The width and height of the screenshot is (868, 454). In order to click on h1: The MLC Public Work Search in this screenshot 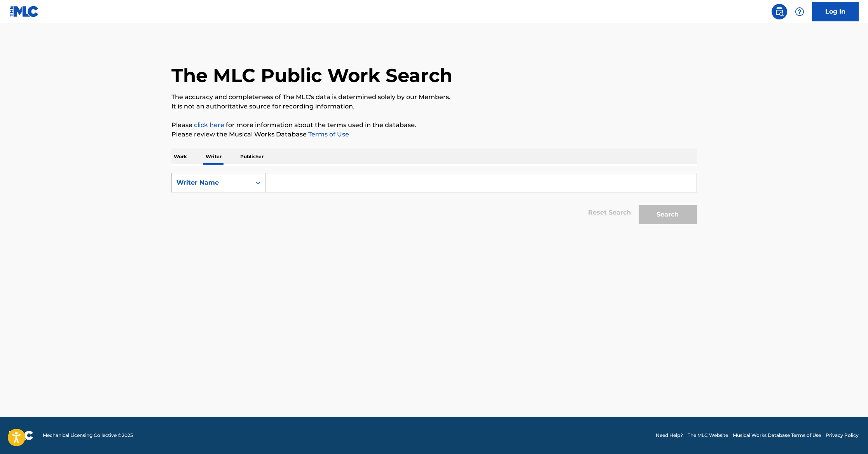, I will do `click(312, 75)`.